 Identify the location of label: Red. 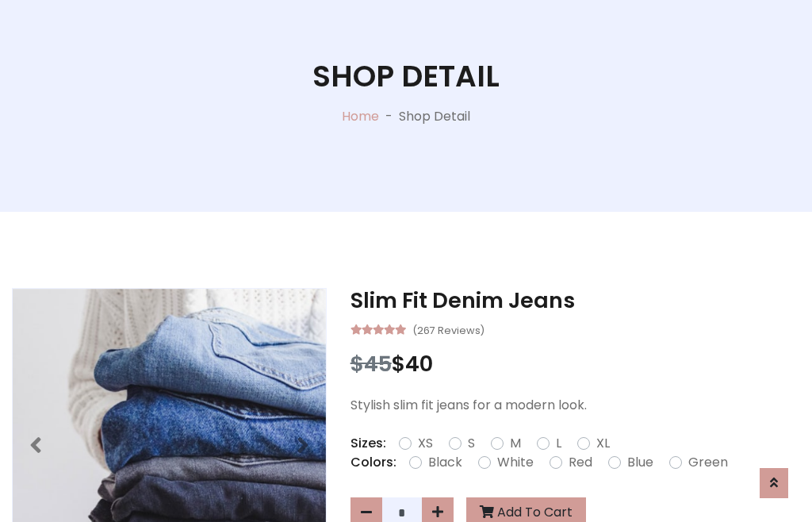
(580, 462).